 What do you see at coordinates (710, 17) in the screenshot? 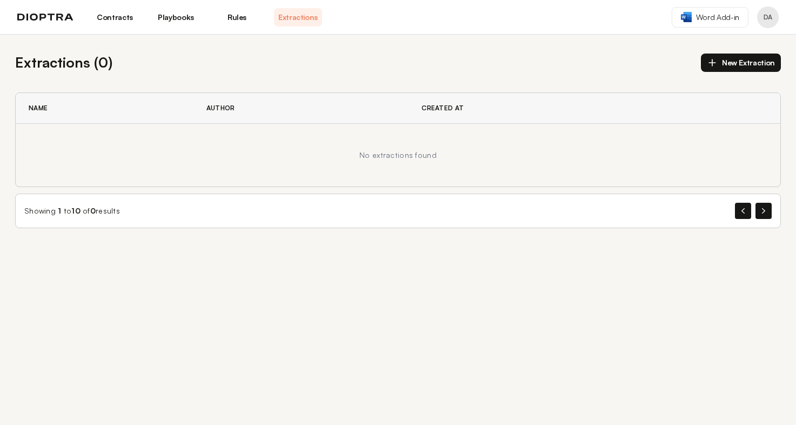
I see `a: Word Add-in` at bounding box center [710, 17].